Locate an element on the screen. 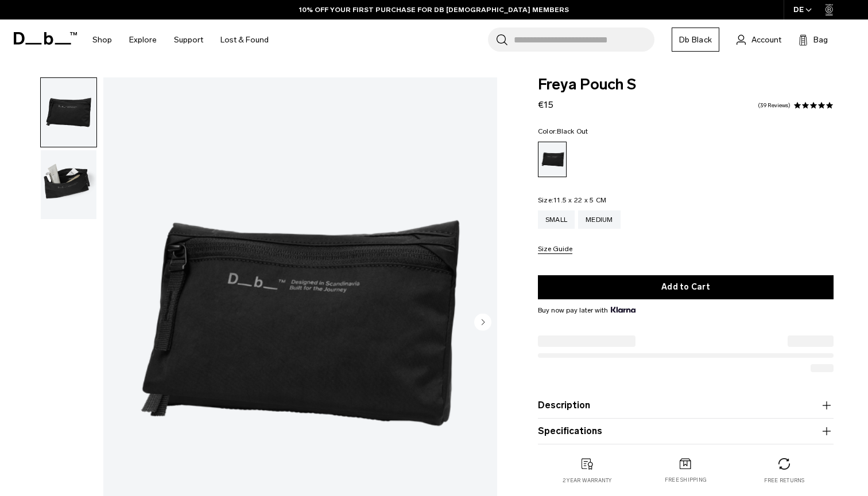  span: €15 is located at coordinates (545, 104).